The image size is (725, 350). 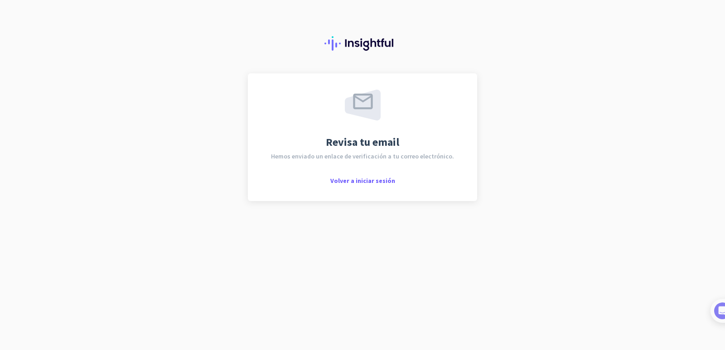 I want to click on span: Revisa tu email, so click(x=362, y=142).